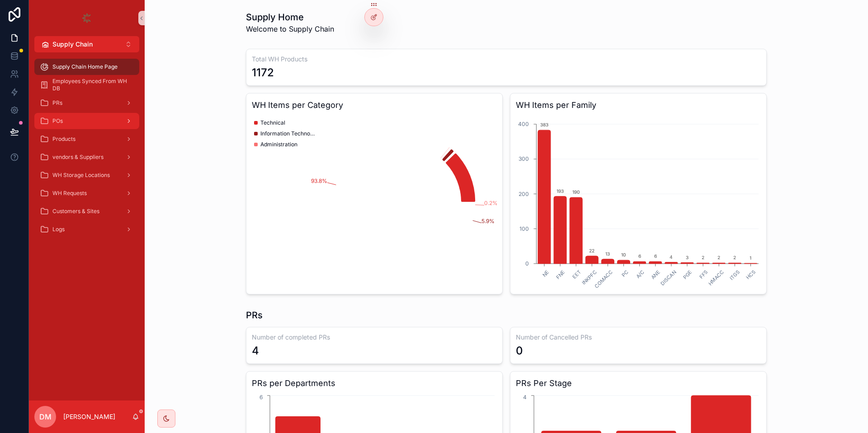 The height and width of the screenshot is (433, 868). Describe the element at coordinates (704, 274) in the screenshot. I see `text: FFS` at that location.